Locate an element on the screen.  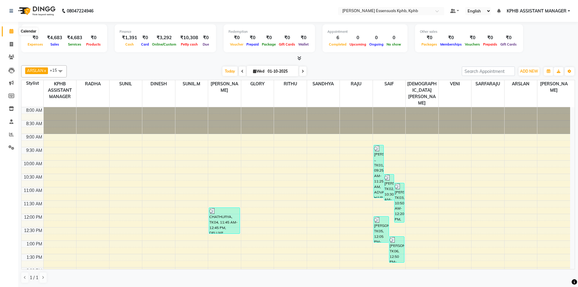
input: 2025-10-01 is located at coordinates (281, 71).